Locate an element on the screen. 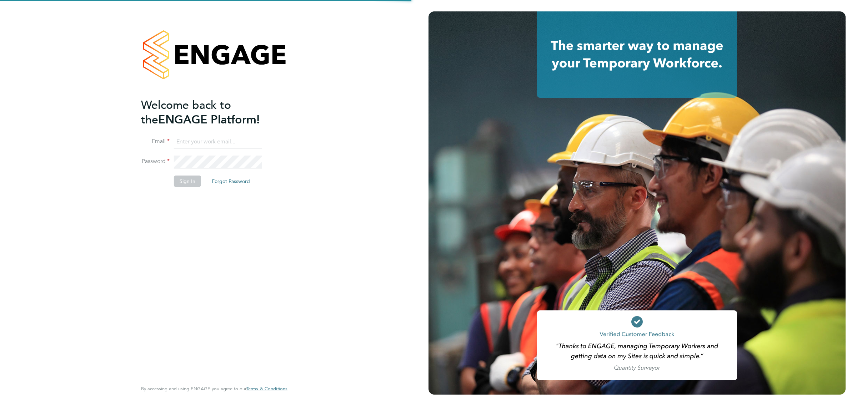  a: Terms & Conditions is located at coordinates (267, 389).